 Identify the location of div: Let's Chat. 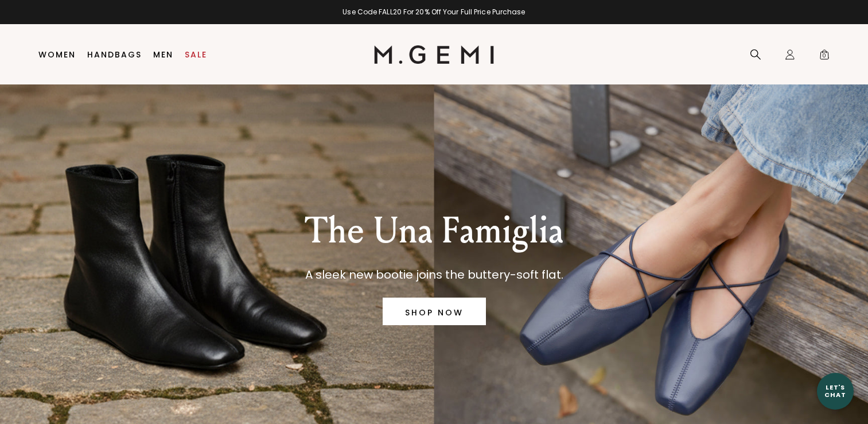
(836, 391).